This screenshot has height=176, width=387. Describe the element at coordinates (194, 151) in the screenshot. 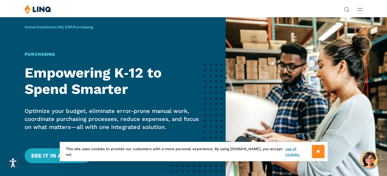

I see `div: This site uses cookies to provide our customers with a more personal experience. By using [DOMAIN...` at that location.